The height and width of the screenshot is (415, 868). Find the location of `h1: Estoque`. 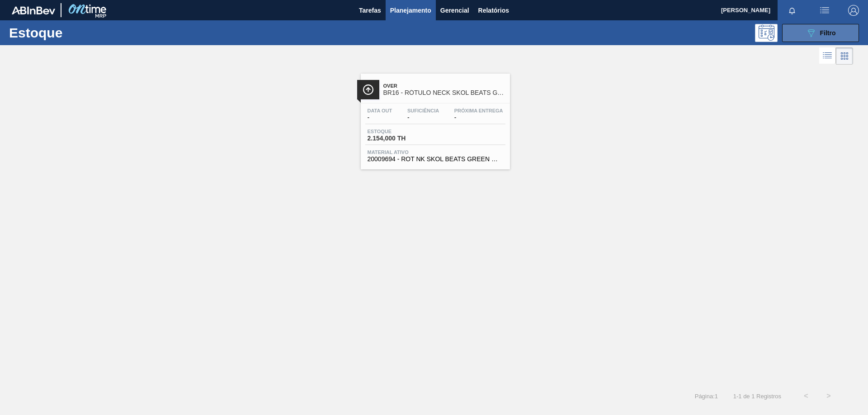

h1: Estoque is located at coordinates (76, 32).